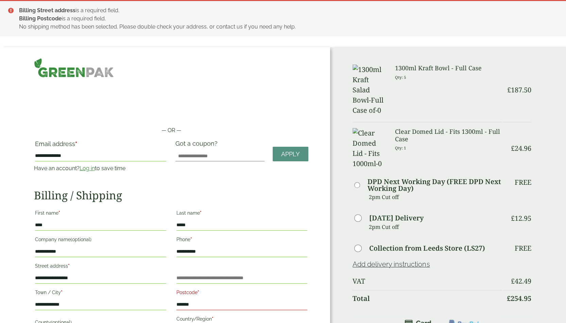 The image size is (566, 323). What do you see at coordinates (400, 77) in the screenshot?
I see `small: Qty: 5` at bounding box center [400, 77].